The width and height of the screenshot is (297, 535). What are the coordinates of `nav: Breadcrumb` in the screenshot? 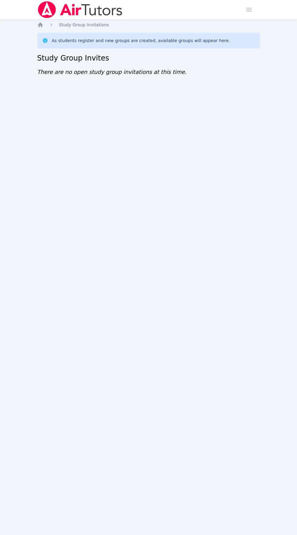 It's located at (148, 25).